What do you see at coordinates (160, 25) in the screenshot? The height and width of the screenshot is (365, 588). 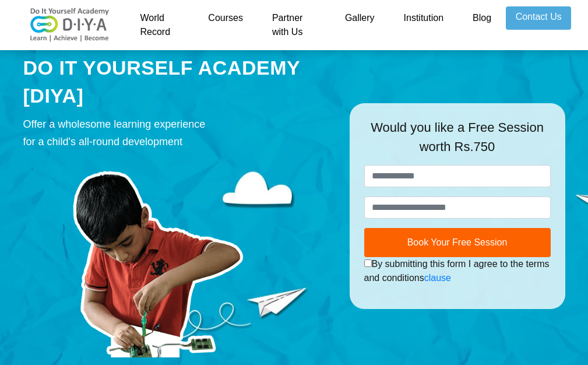 I see `a: World Record` at bounding box center [160, 25].